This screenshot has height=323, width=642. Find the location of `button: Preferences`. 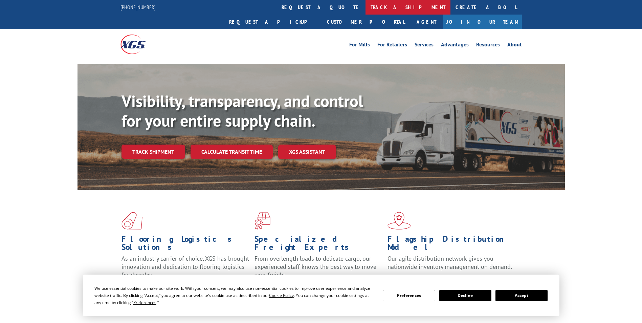

button: Preferences is located at coordinates (409, 295).